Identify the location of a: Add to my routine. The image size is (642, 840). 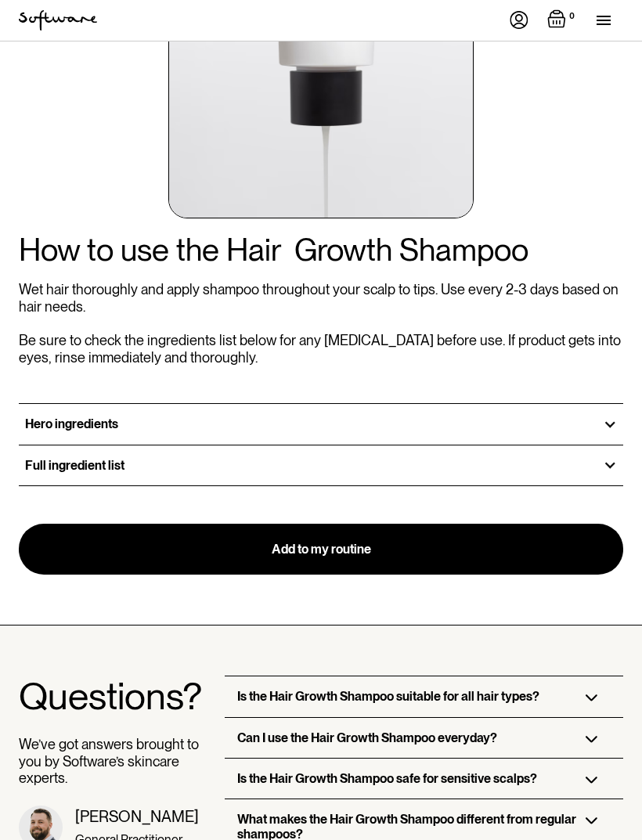
(321, 550).